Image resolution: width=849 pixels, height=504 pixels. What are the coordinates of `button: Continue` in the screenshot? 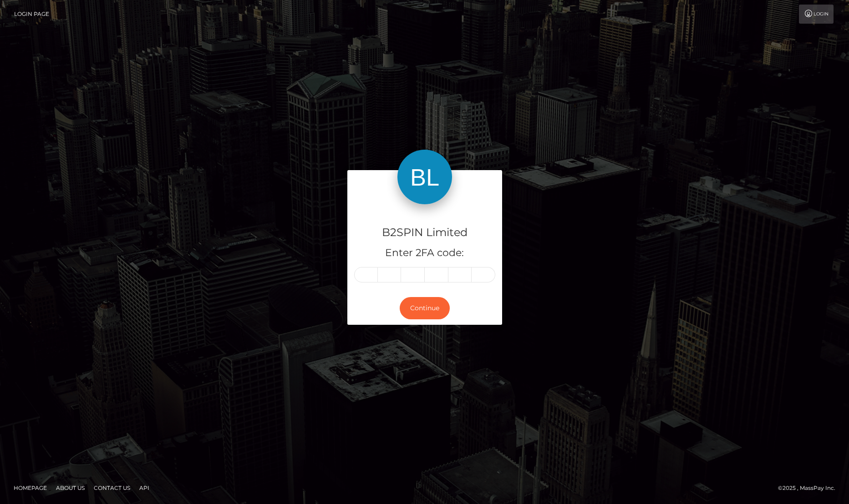 It's located at (425, 308).